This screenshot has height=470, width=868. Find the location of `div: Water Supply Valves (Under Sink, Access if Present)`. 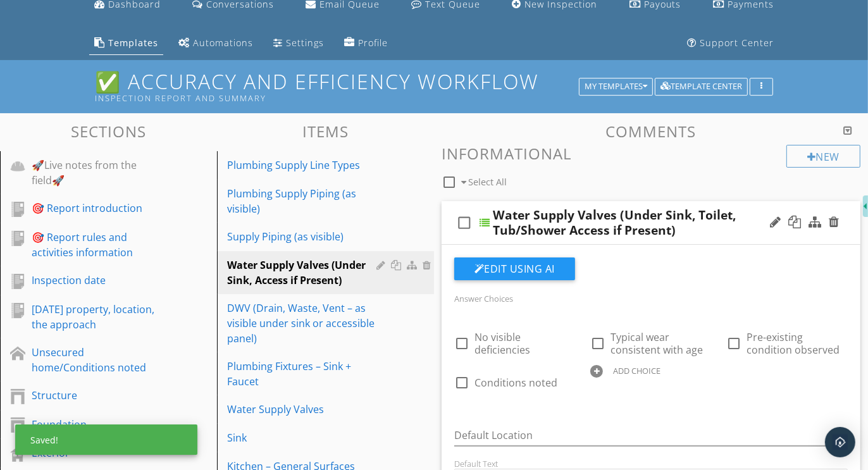

div: Water Supply Valves (Under Sink, Access if Present) is located at coordinates (304, 272).